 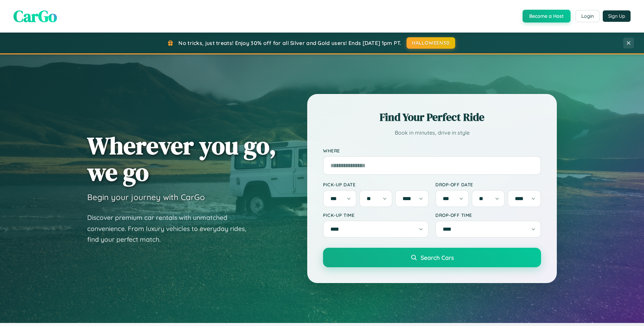 What do you see at coordinates (171, 229) in the screenshot?
I see `p: Discover premium car rentals with unmatched convenience. From luxury vehicles to everyday rides, ...` at bounding box center [171, 229].